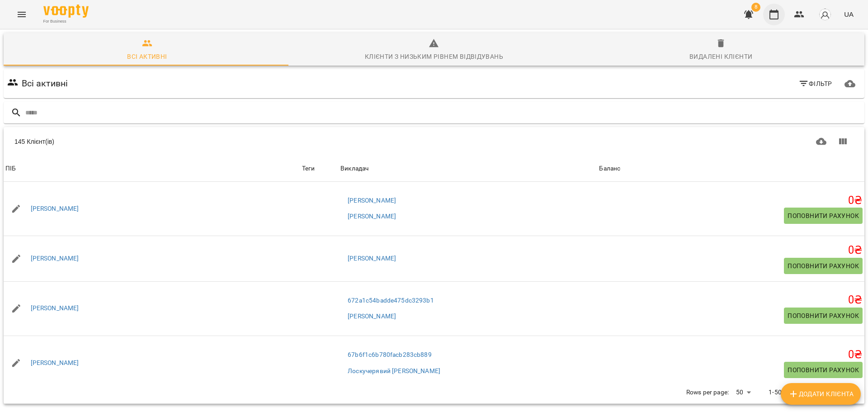 This screenshot has width=868, height=412. What do you see at coordinates (821, 141) in the screenshot?
I see `button: Завантажити CSV` at bounding box center [821, 141].